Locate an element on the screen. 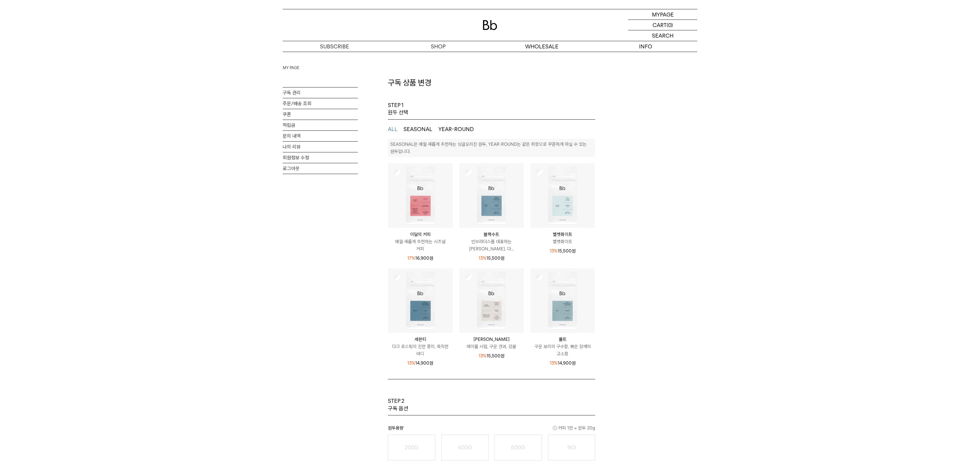 The image size is (980, 471). p: 메이플 시럽, 구운 견과, 감귤 is located at coordinates (492, 346).